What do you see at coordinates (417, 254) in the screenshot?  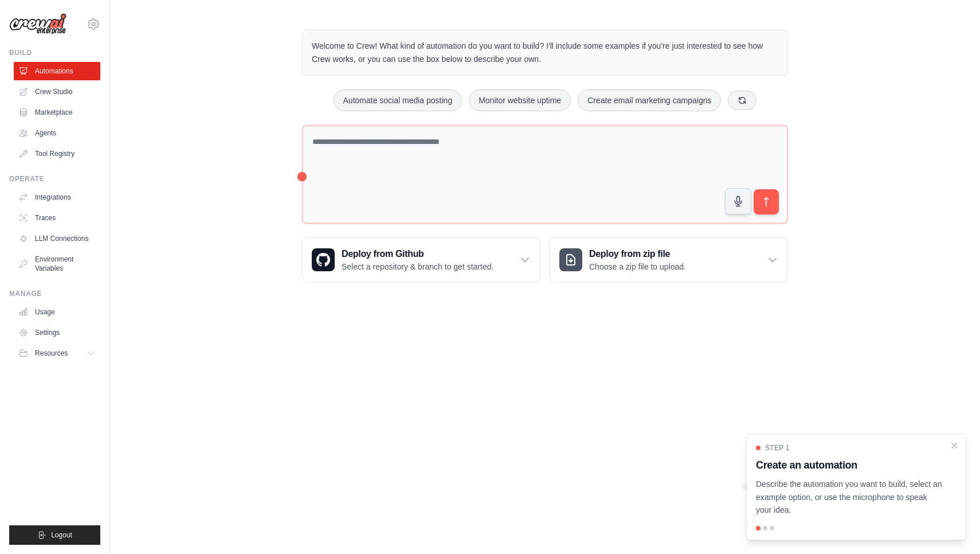 I see `h3: Deploy from Github` at bounding box center [417, 254].